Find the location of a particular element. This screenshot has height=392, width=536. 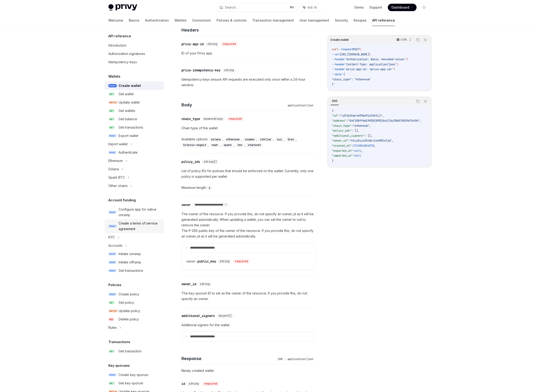

p: Newly created wallet. is located at coordinates (248, 371).